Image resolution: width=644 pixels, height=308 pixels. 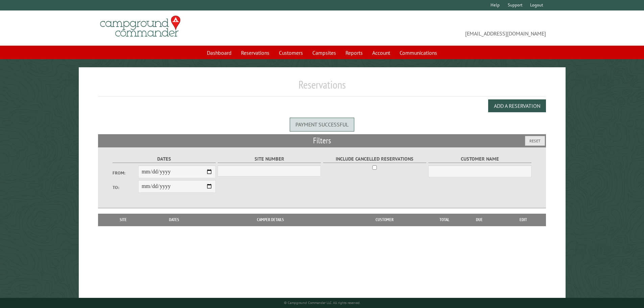 What do you see at coordinates (479, 220) in the screenshot?
I see `th: Due` at bounding box center [479, 220].